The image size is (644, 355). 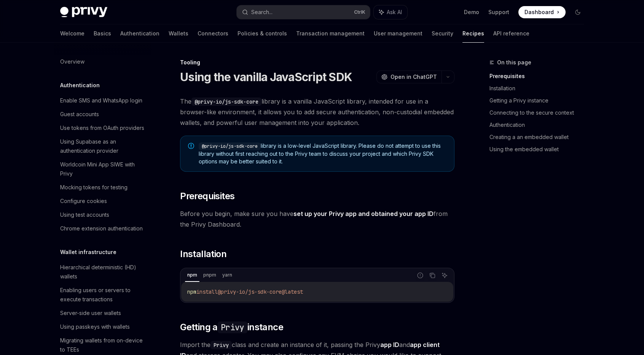 What do you see at coordinates (511, 34) in the screenshot?
I see `a: API reference` at bounding box center [511, 34].